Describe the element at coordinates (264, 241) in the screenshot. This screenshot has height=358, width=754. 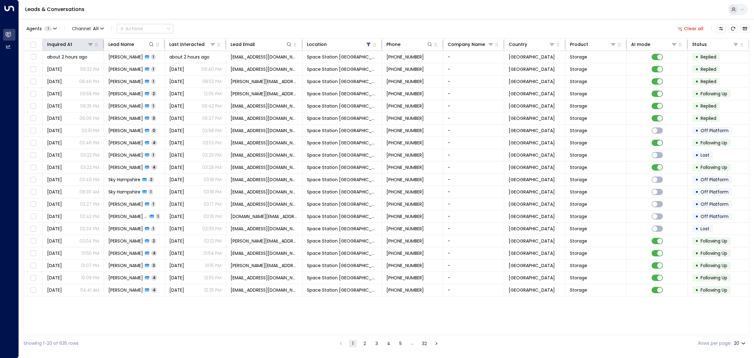
I see `span: kerry.wilkinson@hotmail.co.uk` at that location.